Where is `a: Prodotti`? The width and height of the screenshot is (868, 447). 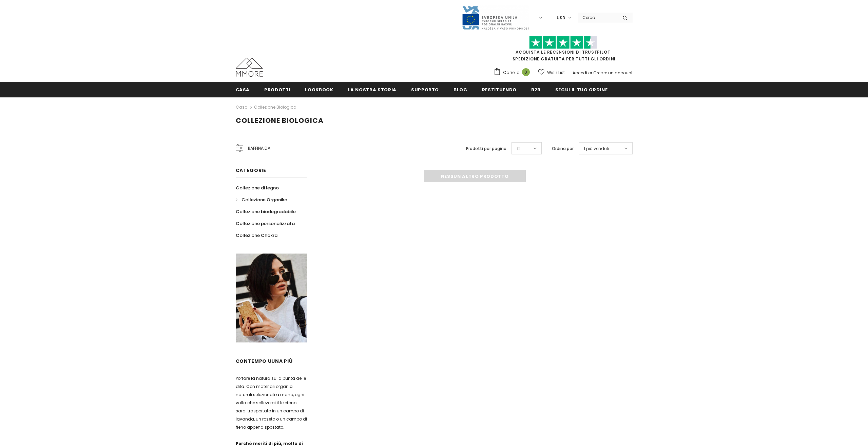
a: Prodotti is located at coordinates (277, 89).